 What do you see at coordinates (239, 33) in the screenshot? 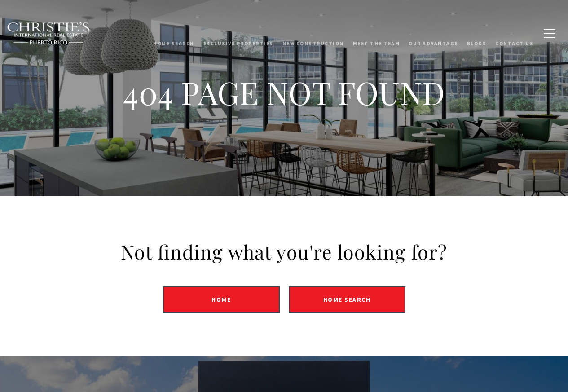
I see `a: Exclusive Properties` at bounding box center [239, 33].